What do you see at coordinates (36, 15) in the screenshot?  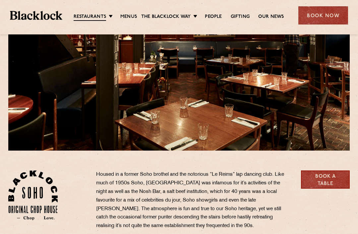 I see `img: BL_Textured_Logo-footer-cropped.svg` at bounding box center [36, 15].